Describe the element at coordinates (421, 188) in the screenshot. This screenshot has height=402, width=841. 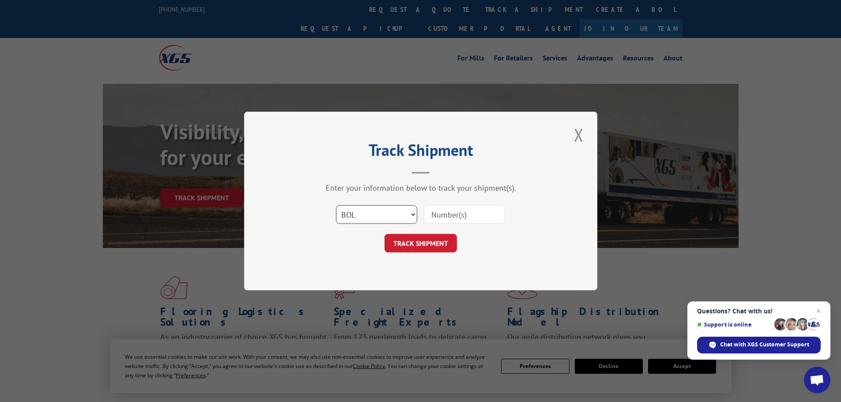
I see `div: Enter your information below to track your shipment(s).` at that location.